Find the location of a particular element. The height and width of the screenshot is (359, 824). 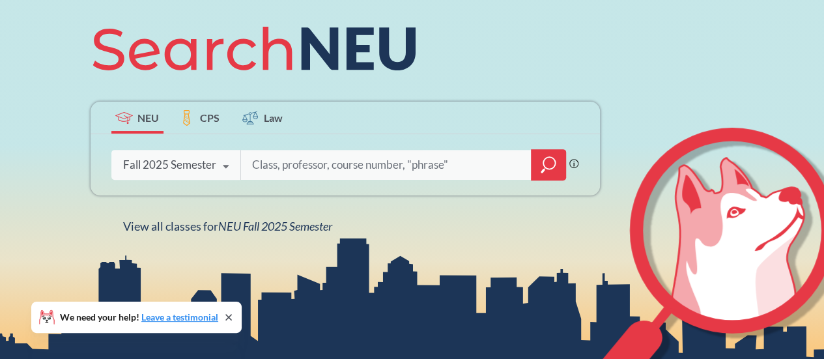

span: CPS is located at coordinates (210, 117).